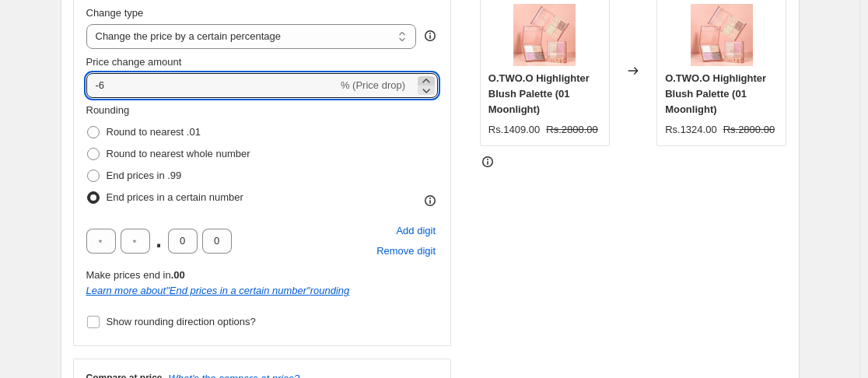 The height and width of the screenshot is (378, 868). What do you see at coordinates (691, 130) in the screenshot?
I see `div: Rs.1324.00` at bounding box center [691, 130].